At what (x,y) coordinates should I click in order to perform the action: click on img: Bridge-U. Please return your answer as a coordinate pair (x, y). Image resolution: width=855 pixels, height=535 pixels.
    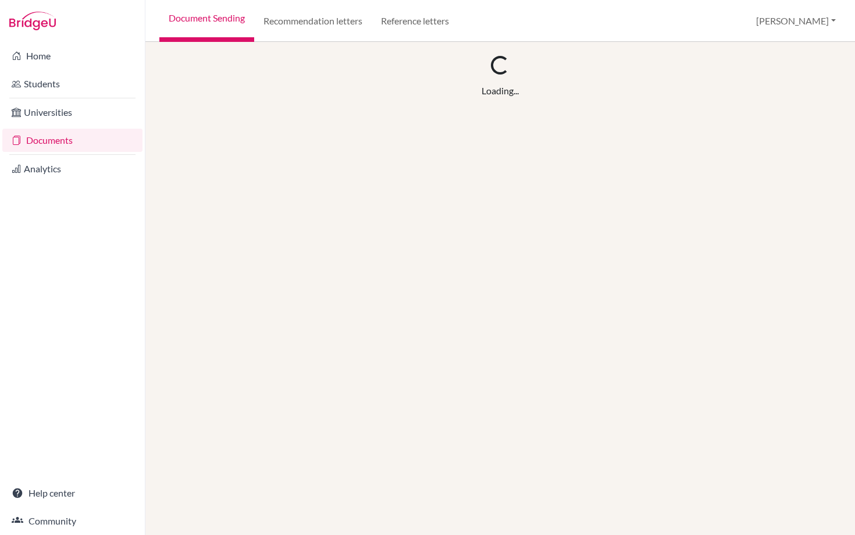
    Looking at the image, I should click on (33, 21).